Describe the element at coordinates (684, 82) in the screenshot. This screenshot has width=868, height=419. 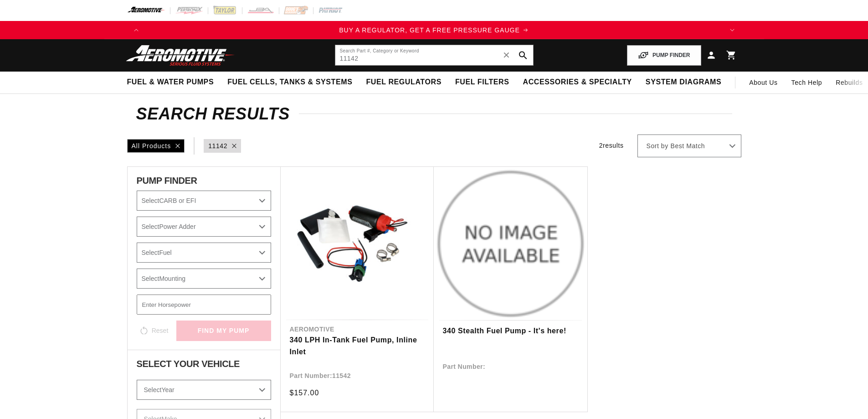
I see `summary: System Diagrams` at that location.